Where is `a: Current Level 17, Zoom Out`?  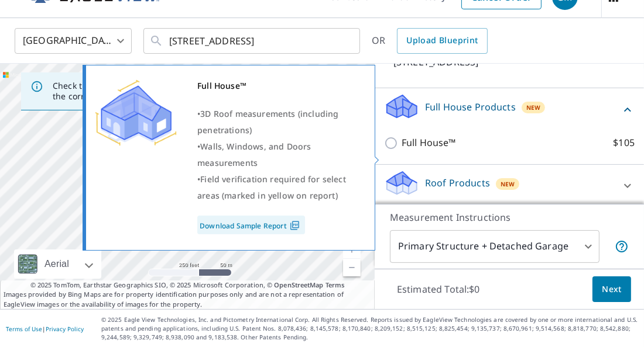 a: Current Level 17, Zoom Out is located at coordinates (352, 268).